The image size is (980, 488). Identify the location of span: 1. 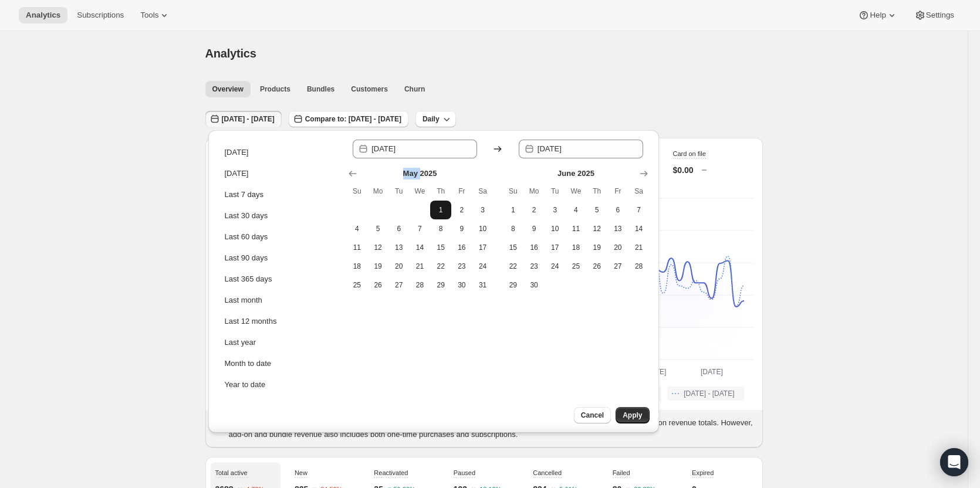
(513, 210).